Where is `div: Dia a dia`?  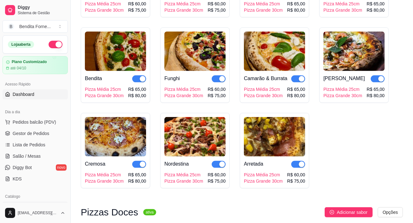 div: Dia a dia is located at coordinates (35, 112).